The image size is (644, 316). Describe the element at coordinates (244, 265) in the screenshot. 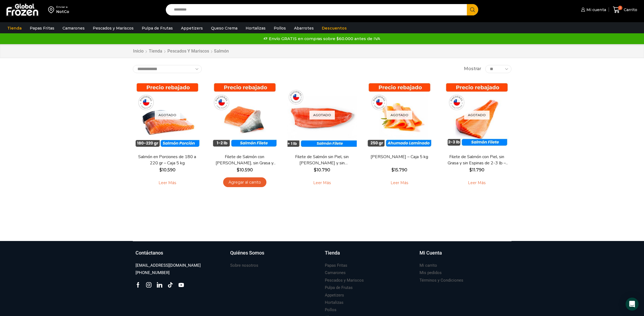

I see `a: Sobre nosotros` at that location.